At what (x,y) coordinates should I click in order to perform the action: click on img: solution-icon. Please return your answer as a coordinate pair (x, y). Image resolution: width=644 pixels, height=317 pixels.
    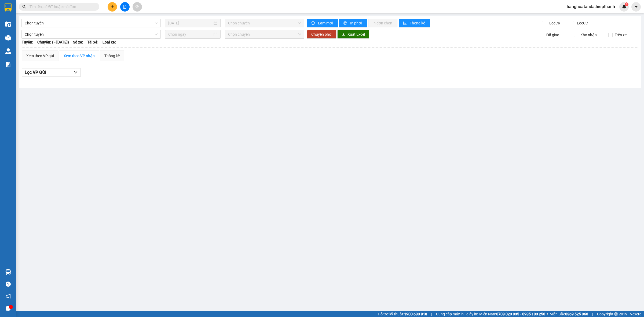
    Looking at the image, I should click on (8, 65).